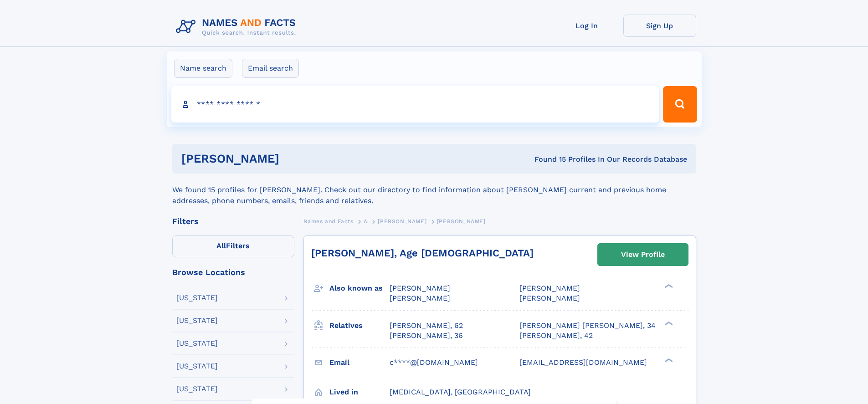  Describe the element at coordinates (365, 221) in the screenshot. I see `a: A` at that location.